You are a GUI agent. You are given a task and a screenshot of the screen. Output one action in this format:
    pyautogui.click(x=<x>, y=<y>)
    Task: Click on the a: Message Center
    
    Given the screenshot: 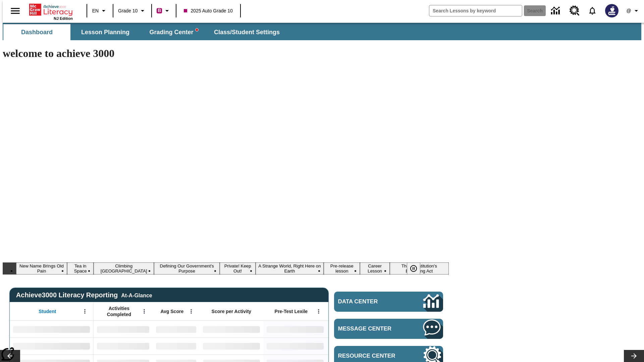 What is the action you would take?
    pyautogui.click(x=388, y=329)
    